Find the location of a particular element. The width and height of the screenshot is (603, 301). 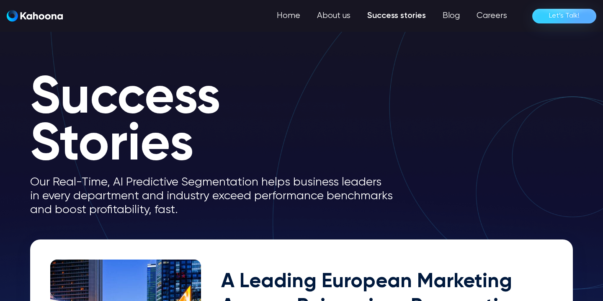

a: About us is located at coordinates (334, 16).